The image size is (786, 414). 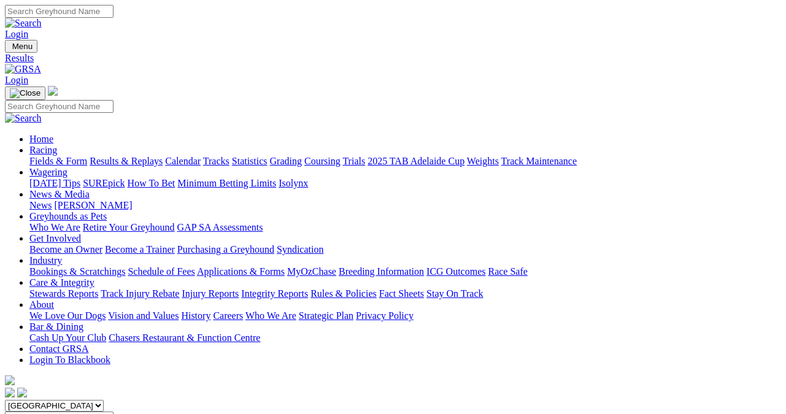 What do you see at coordinates (56, 326) in the screenshot?
I see `a: Bar & Dining` at bounding box center [56, 326].